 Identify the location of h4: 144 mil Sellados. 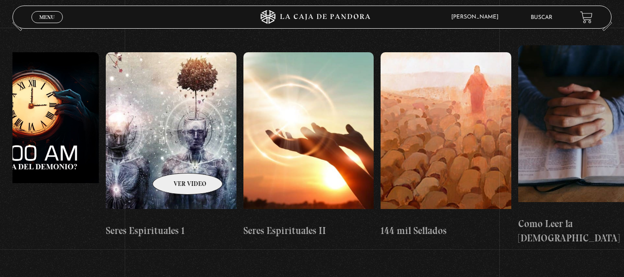
(446, 230).